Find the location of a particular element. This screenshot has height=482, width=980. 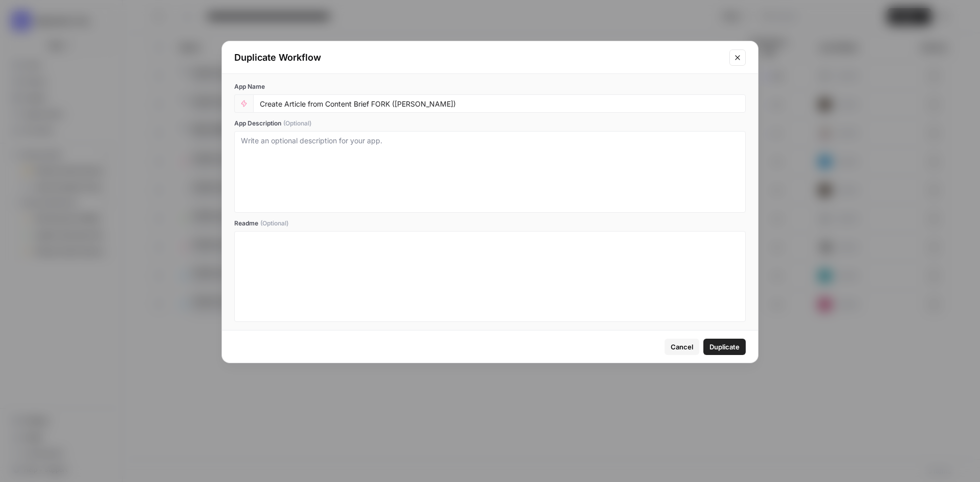

span: Cancel is located at coordinates (682, 347).